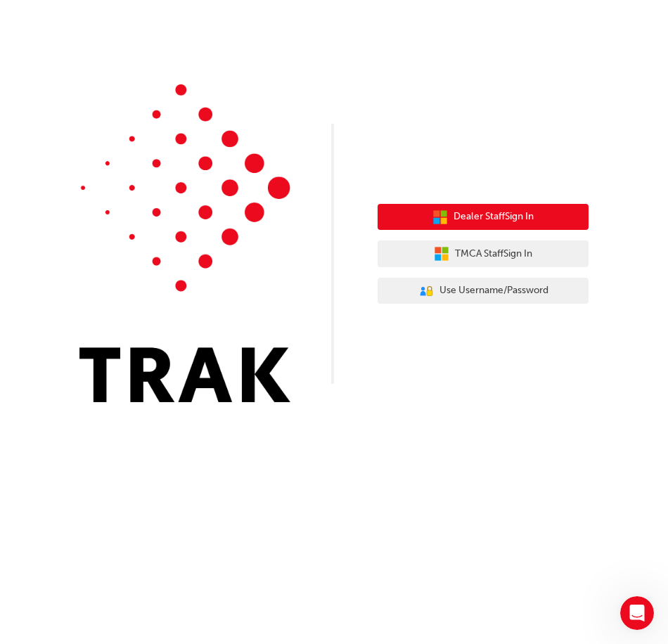 This screenshot has height=644, width=668. I want to click on span: TMCA Staff Sign In, so click(494, 254).